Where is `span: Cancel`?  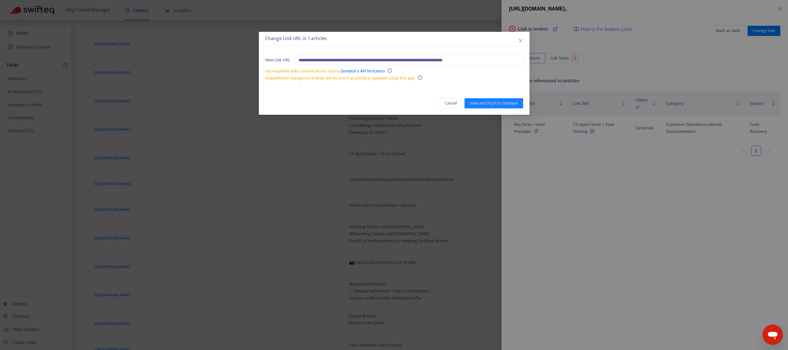
span: Cancel is located at coordinates (451, 103).